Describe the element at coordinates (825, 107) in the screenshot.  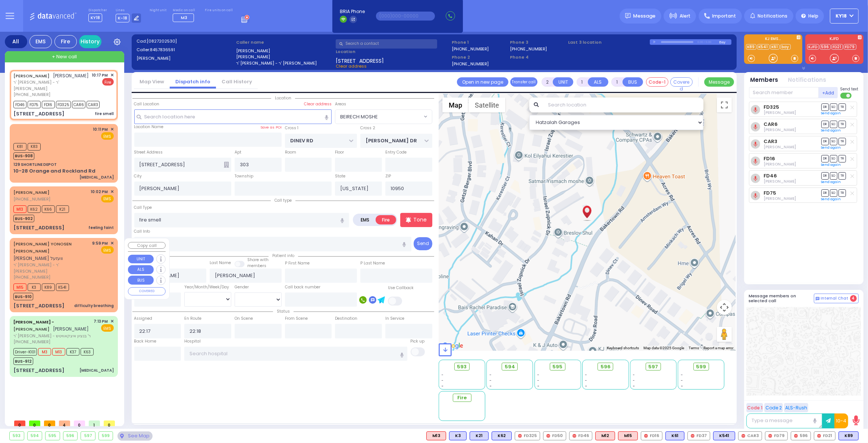
I see `span: DR` at that location.